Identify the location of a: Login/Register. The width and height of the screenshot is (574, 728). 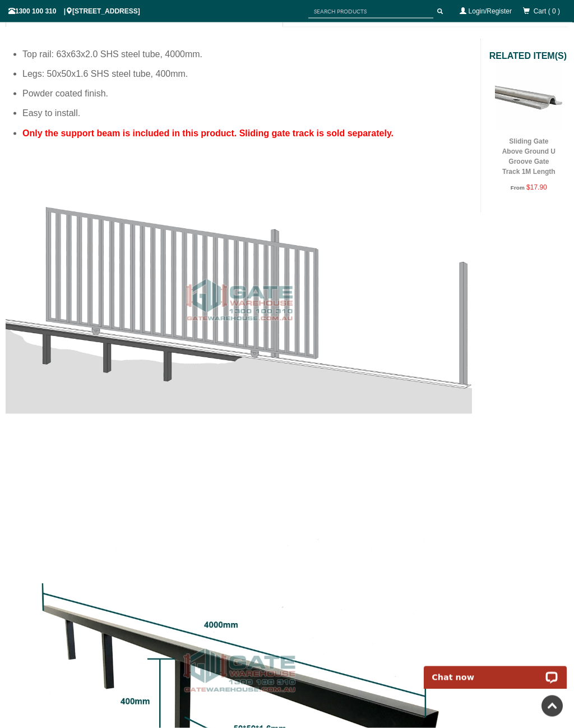
(490, 11).